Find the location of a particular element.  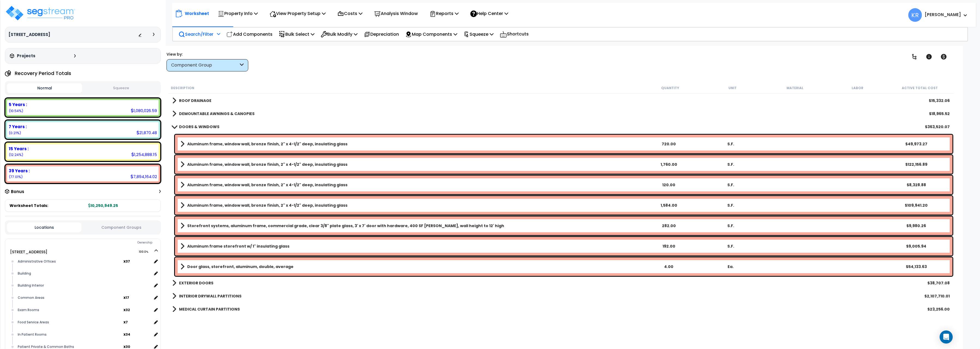

small: (0.21%) is located at coordinates (15, 133).